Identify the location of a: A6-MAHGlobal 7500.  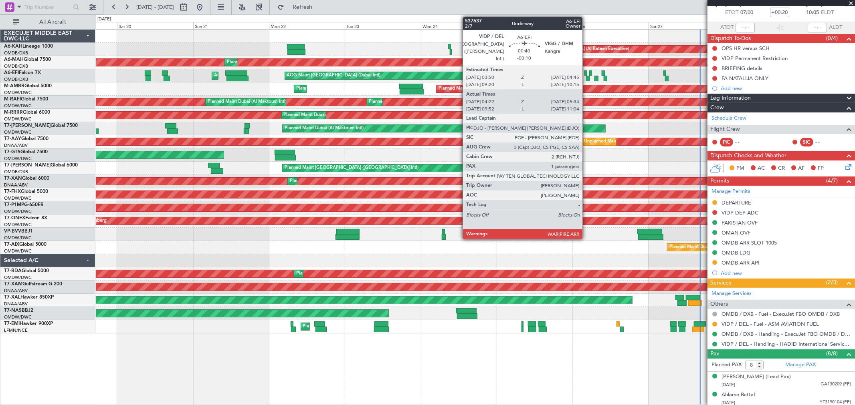
(27, 60).